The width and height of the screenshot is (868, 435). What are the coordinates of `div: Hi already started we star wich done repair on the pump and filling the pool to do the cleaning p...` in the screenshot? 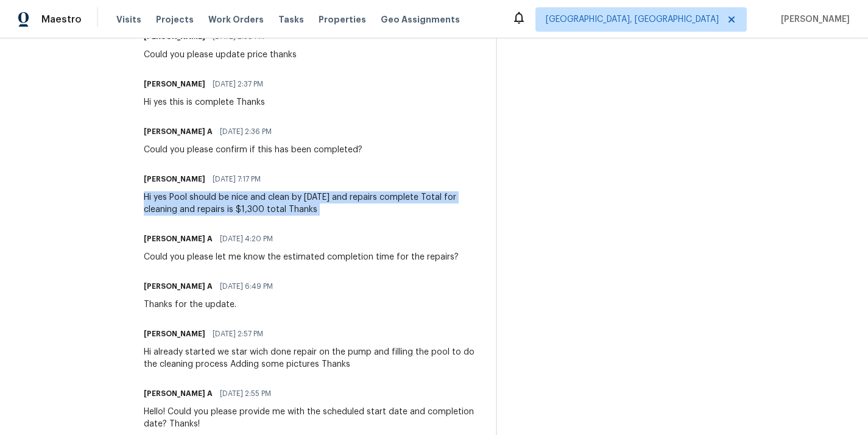 It's located at (312, 358).